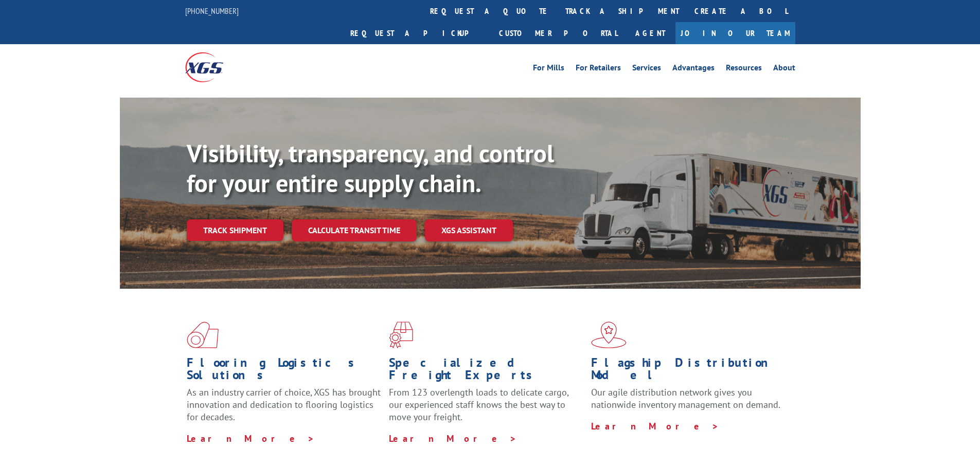  What do you see at coordinates (688, 372) in the screenshot?
I see `h1: Flagship Distribution Model` at bounding box center [688, 372].